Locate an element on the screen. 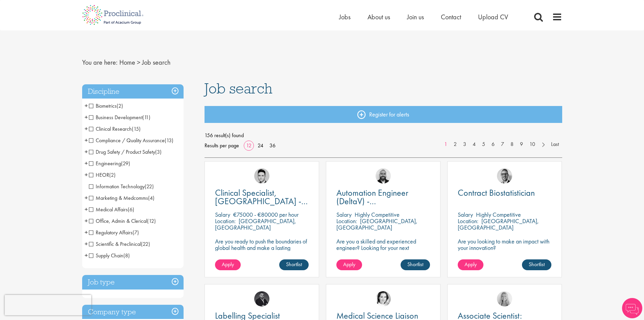 This screenshot has height=320, width=644. a: 1 is located at coordinates (446, 144).